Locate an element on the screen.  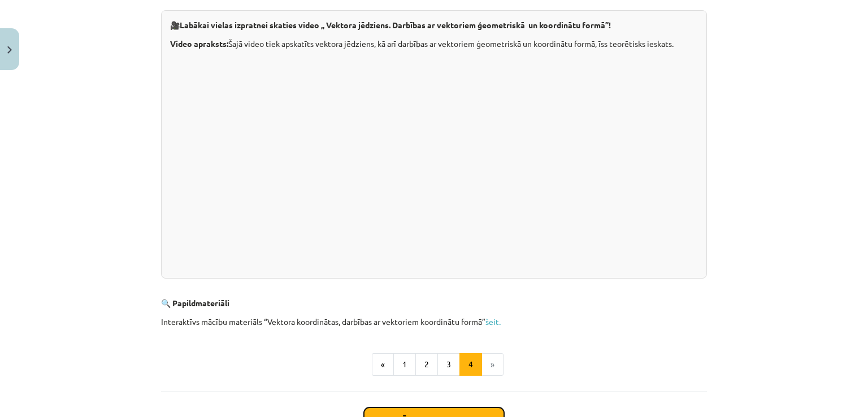
b: Video apraksts: is located at coordinates (199, 43).